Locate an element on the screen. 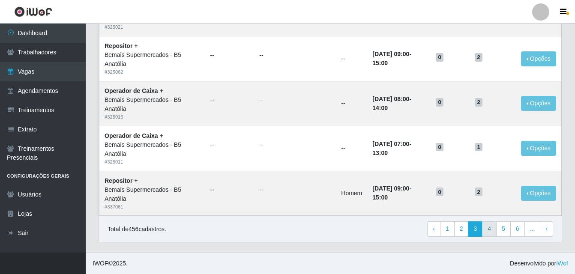  a: Next is located at coordinates (547, 229).